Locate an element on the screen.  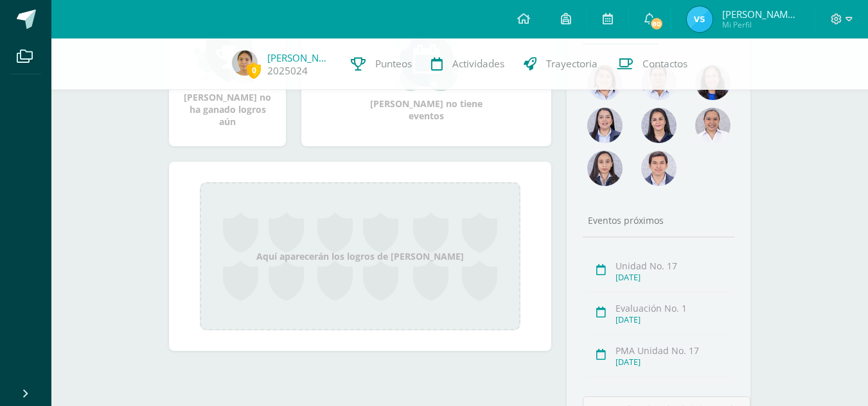
img: 6bc5668d4199ea03c0854e21131151f7.png is located at coordinates (658, 125).